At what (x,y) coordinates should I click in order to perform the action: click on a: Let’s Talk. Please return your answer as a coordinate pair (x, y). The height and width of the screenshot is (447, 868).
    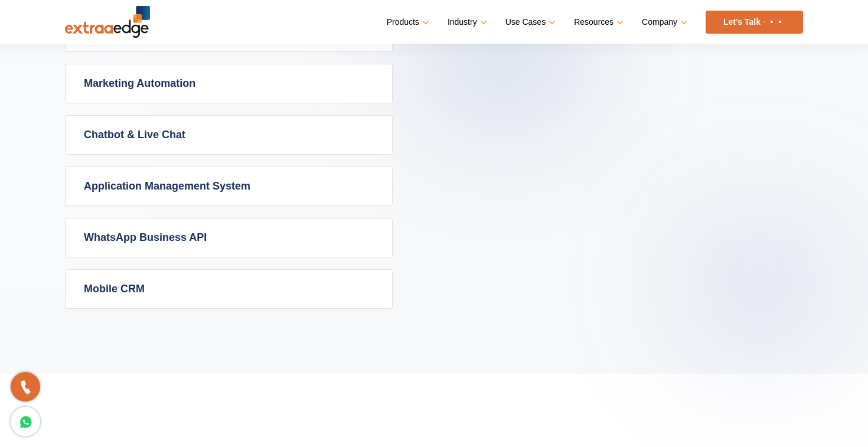
    Looking at the image, I should click on (754, 22).